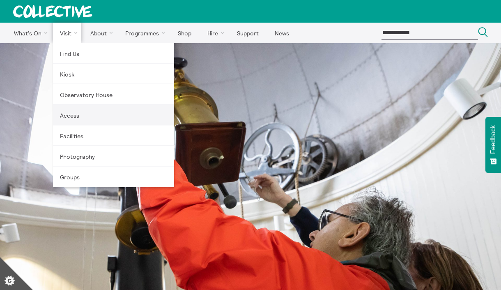 This screenshot has width=501, height=290. I want to click on a: Programmes, so click(144, 33).